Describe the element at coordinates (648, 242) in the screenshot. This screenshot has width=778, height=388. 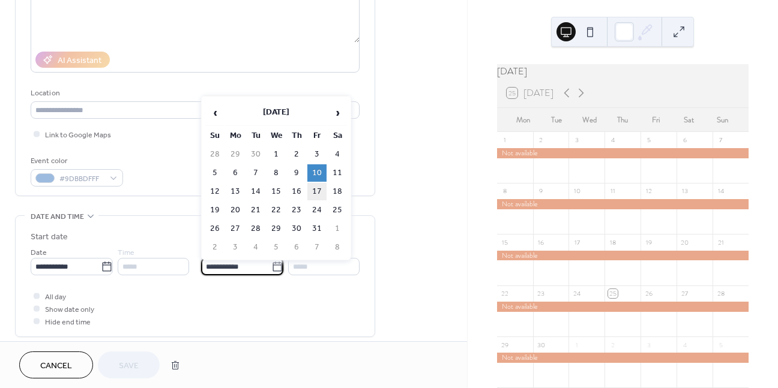
I see `div: 19` at that location.